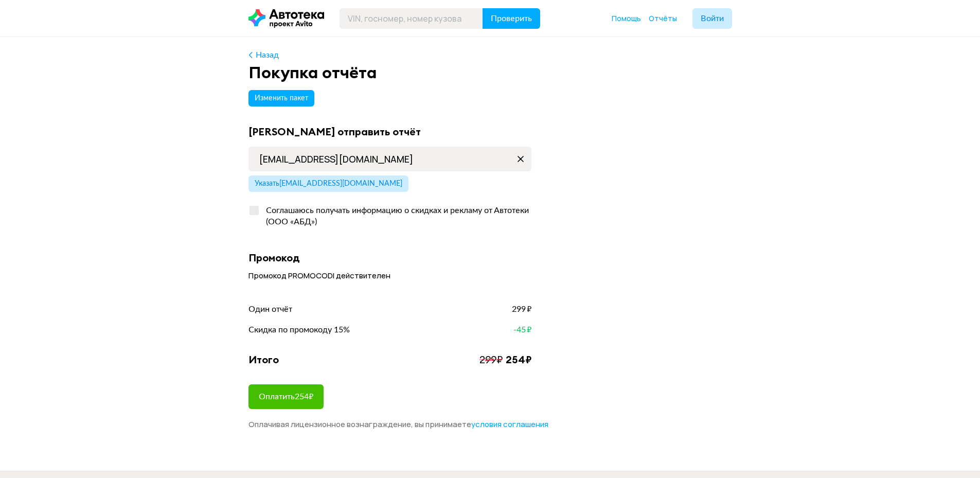 The image size is (980, 478). I want to click on div: Соглашаюсь получать информацию о скидках и рекламу от Автотеки (ООО «АБД»), so click(396, 216).